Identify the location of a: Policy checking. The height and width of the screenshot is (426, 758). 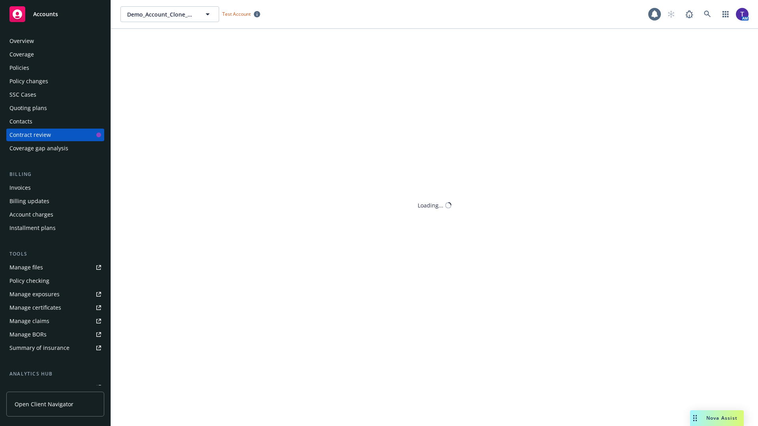
(55, 281).